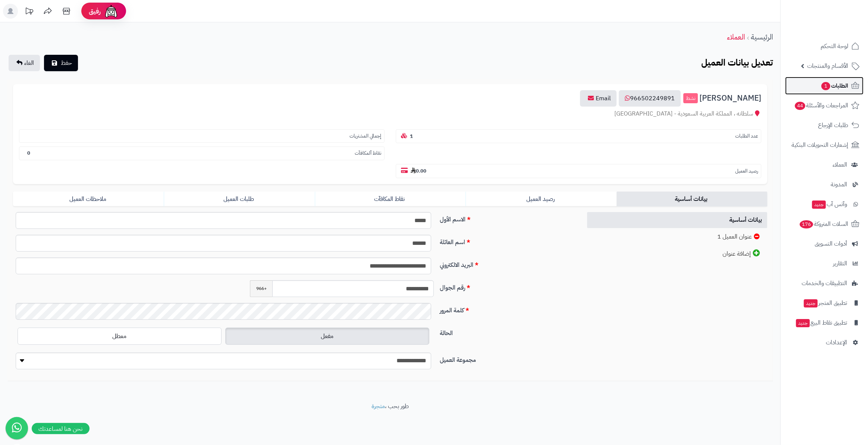 This screenshot has width=868, height=445. What do you see at coordinates (820, 145) in the screenshot?
I see `span: إشعارات التحويلات البنكية` at bounding box center [820, 145].